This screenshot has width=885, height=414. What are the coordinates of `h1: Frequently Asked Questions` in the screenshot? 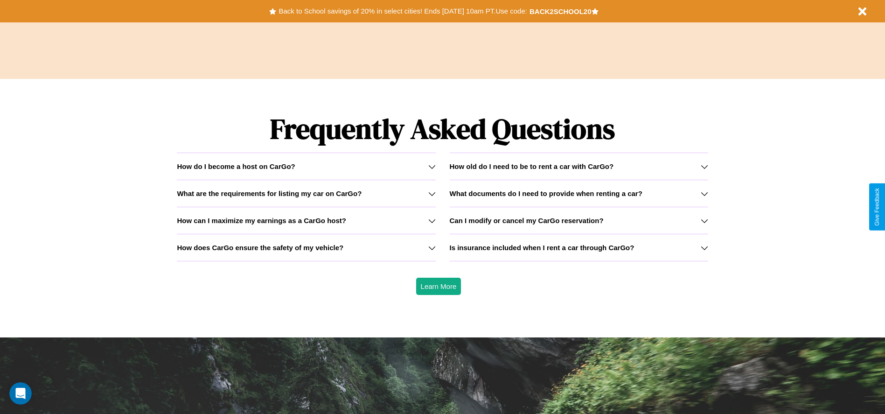 It's located at (442, 129).